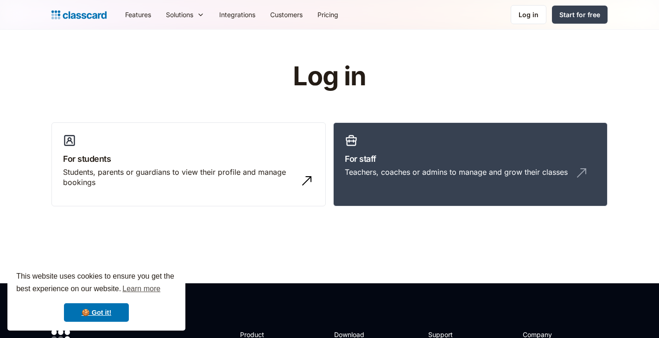  What do you see at coordinates (189, 159) in the screenshot?
I see `h3: For students` at bounding box center [189, 159].